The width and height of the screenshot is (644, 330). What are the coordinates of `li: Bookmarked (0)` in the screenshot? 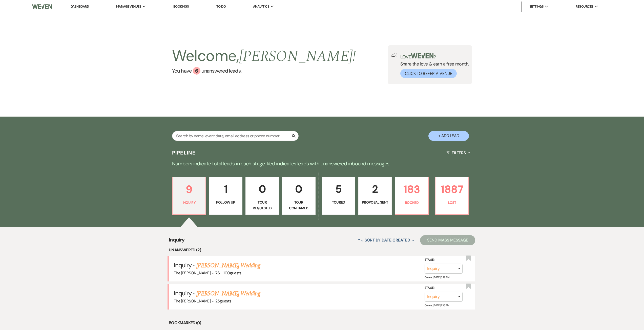 It's located at (322, 323).